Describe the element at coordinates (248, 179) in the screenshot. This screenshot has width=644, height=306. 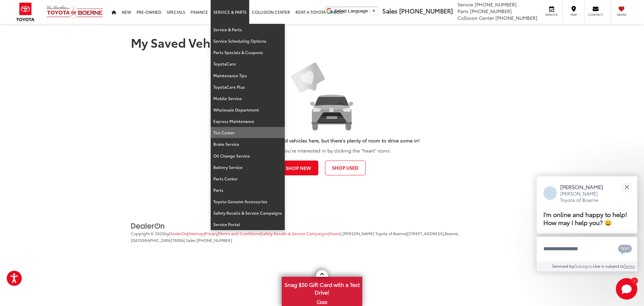
I see `a: Parts Center: Opens in a new tab` at that location.